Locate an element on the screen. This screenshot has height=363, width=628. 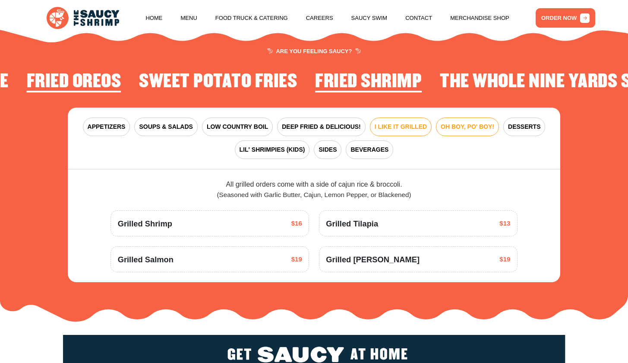
span: ARE YOU FEELING SAUCY? is located at coordinates (314, 51).